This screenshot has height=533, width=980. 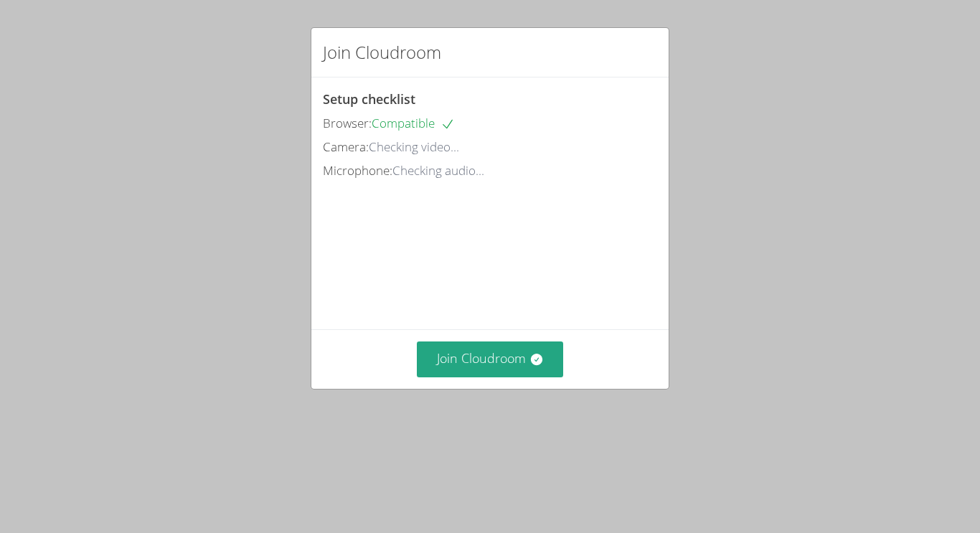 I want to click on span: Setup checklist, so click(x=369, y=99).